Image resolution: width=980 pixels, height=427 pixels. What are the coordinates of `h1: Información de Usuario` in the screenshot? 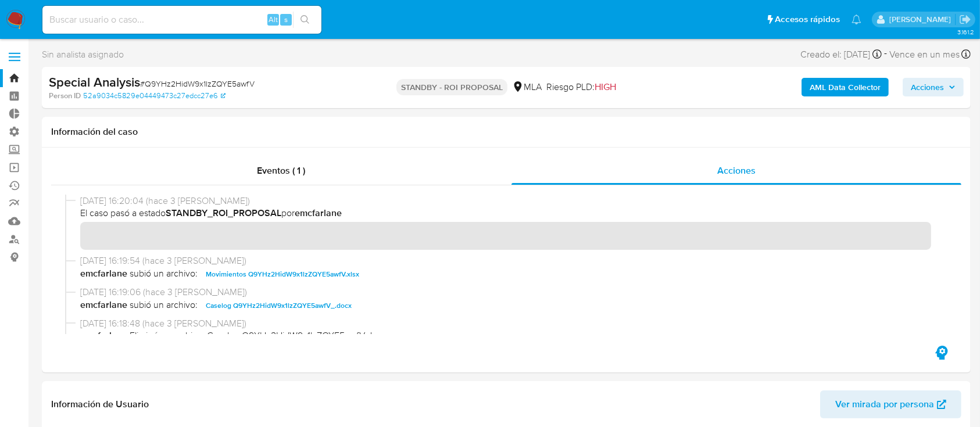 It's located at (100, 405).